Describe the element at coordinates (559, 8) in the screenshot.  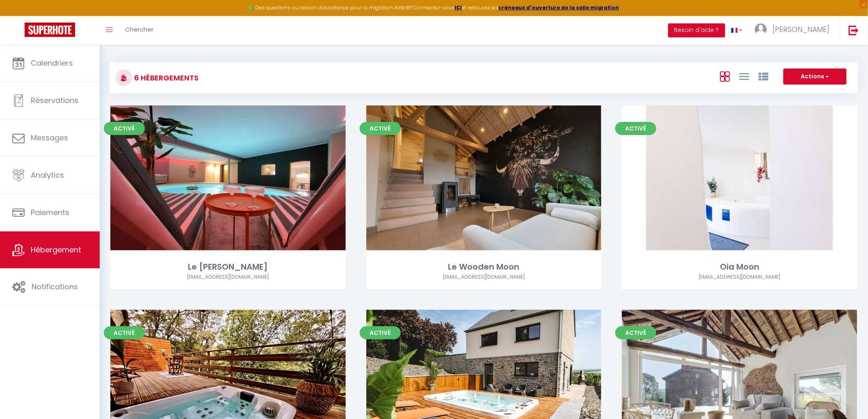
I see `strong: créneaux d'ouverture de la salle migration` at that location.